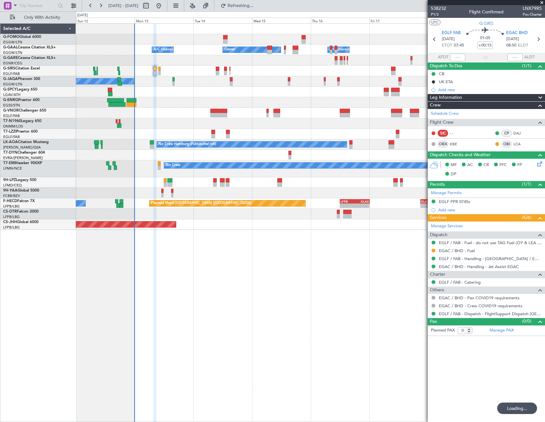  Describe the element at coordinates (21, 212) in the screenshot. I see `a: CS-DTRFalcon 2000` at that location.